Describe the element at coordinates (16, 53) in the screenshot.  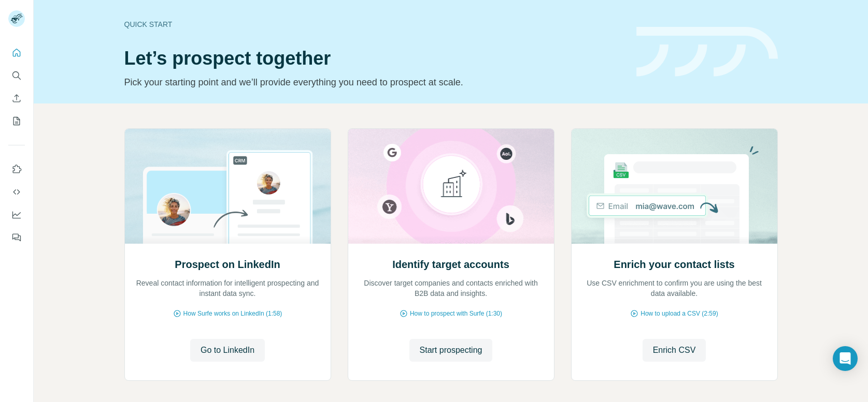
I see `button: Quick start` at that location.